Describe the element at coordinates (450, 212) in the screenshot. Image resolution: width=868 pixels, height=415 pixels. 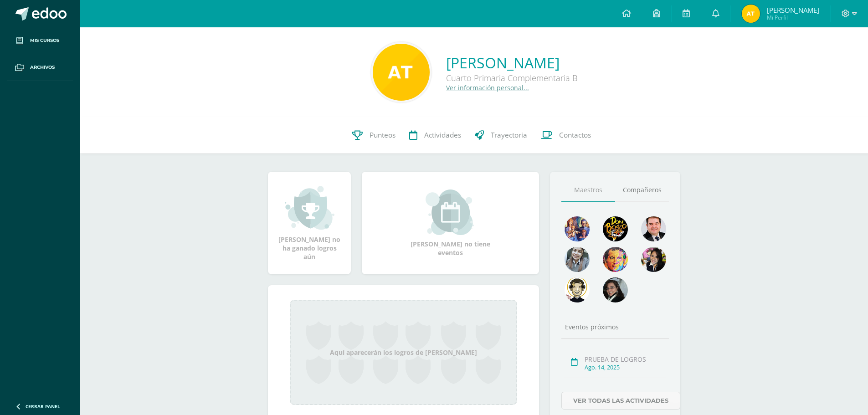
I see `img: event_small.png` at that location.